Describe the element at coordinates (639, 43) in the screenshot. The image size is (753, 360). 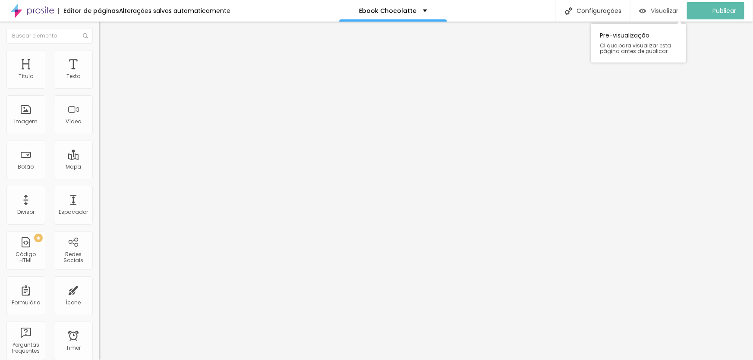
I see `div: Pre-visualização` at that location.